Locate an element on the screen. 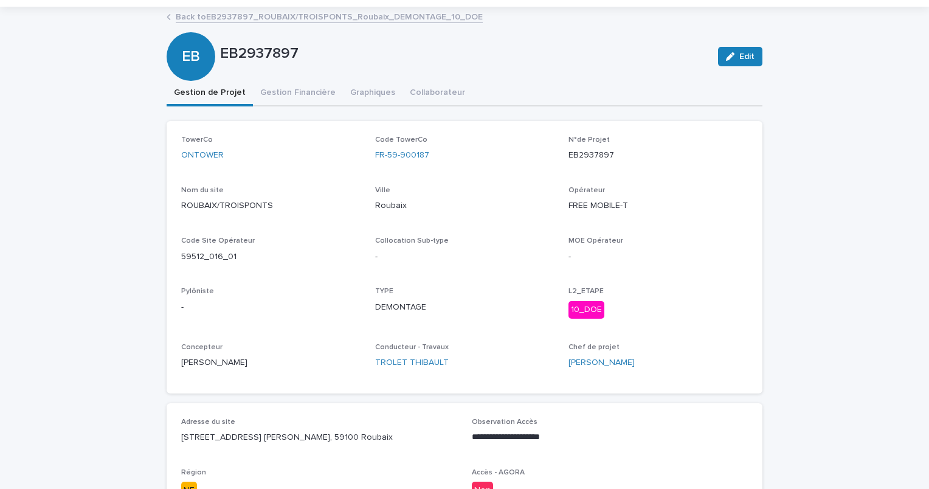 The width and height of the screenshot is (929, 489). button: Edit is located at coordinates (740, 57).